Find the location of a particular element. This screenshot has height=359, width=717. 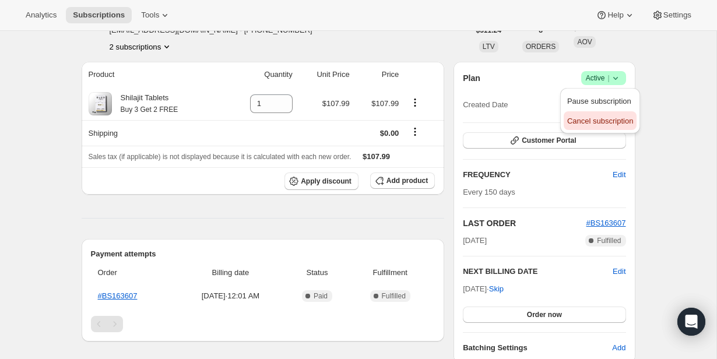

span: ORDERS is located at coordinates (540, 47).